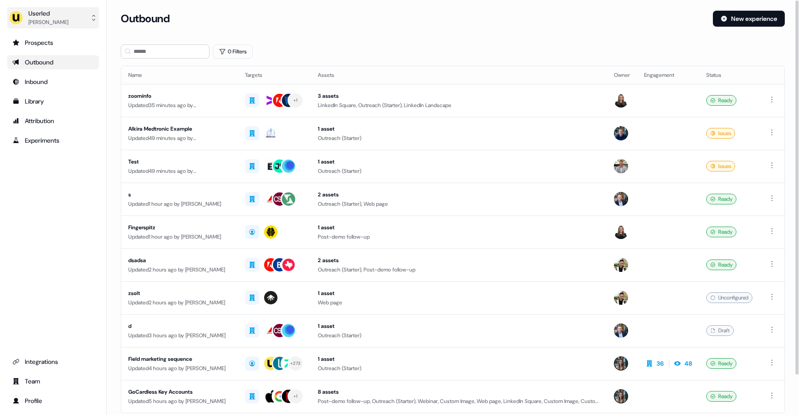 This screenshot has width=799, height=415. What do you see at coordinates (668, 75) in the screenshot?
I see `th: Engagement` at bounding box center [668, 75].